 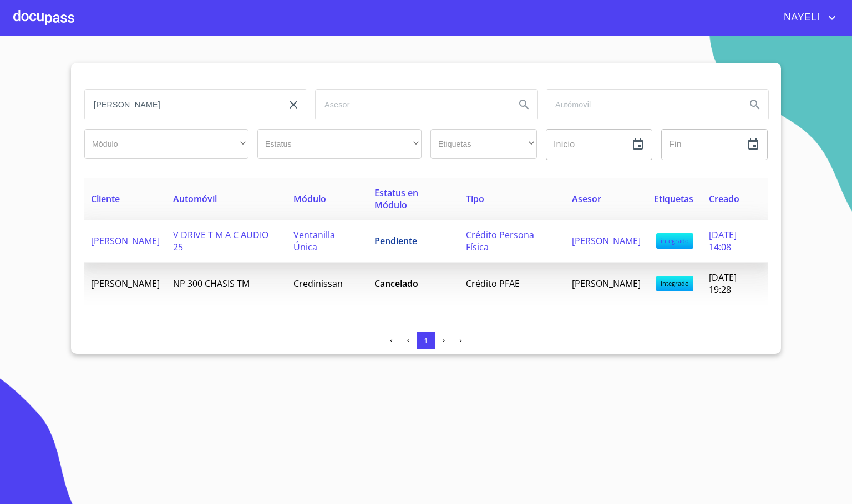 What do you see at coordinates (586, 199) in the screenshot?
I see `span: Asesor` at bounding box center [586, 199].